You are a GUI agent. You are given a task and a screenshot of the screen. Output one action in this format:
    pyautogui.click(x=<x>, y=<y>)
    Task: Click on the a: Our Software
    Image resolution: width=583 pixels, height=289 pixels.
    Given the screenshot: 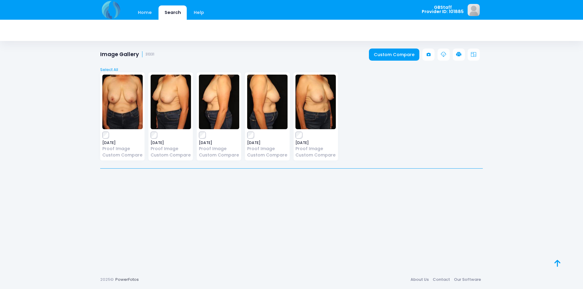 What is the action you would take?
    pyautogui.click(x=467, y=280)
    